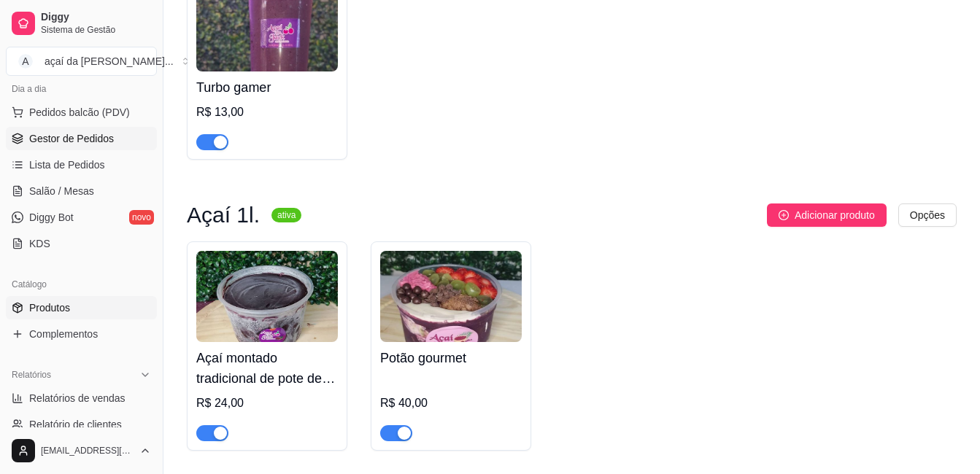  I want to click on h4: Potão gourmet, so click(451, 358).